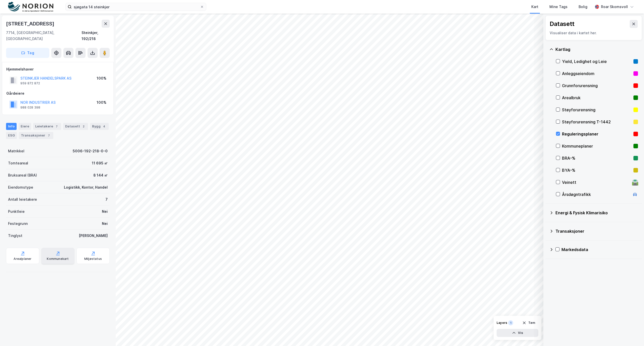  What do you see at coordinates (502, 323) in the screenshot?
I see `div: Layers` at bounding box center [502, 323].